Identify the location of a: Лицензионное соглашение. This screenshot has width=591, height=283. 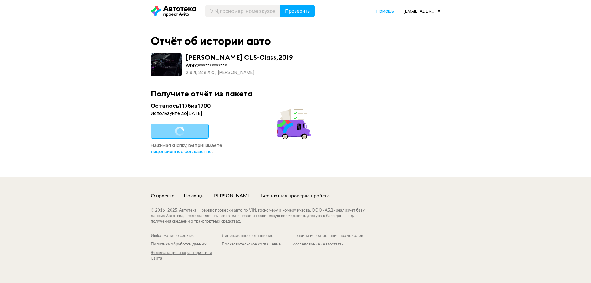
(257, 236).